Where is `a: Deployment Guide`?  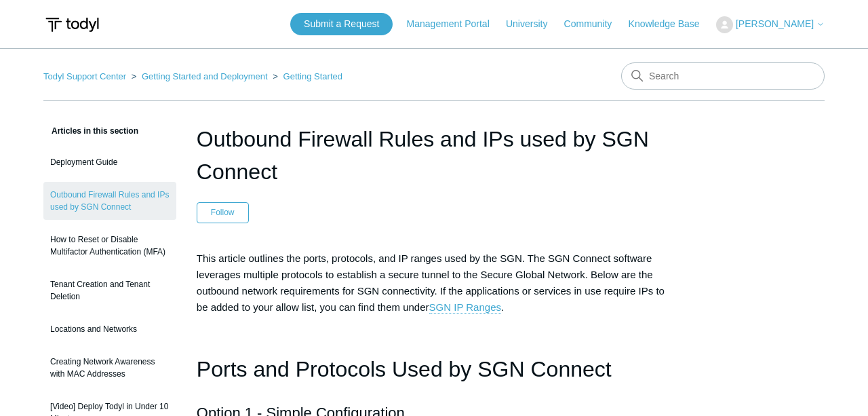
a: Deployment Guide is located at coordinates (110, 162).